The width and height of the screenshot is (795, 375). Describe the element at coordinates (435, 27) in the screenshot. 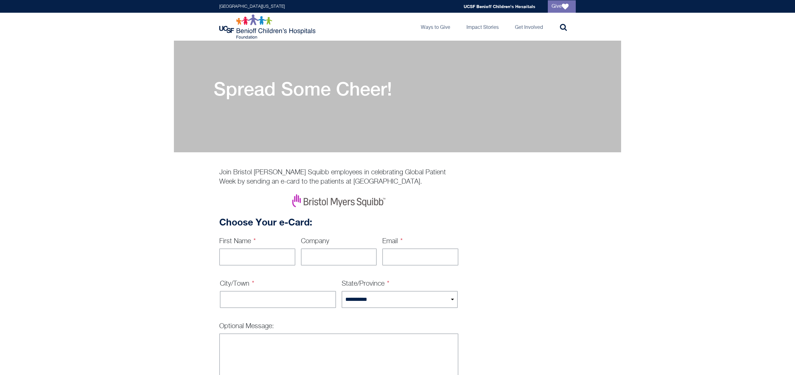

I see `a: Ways to Give` at that location.